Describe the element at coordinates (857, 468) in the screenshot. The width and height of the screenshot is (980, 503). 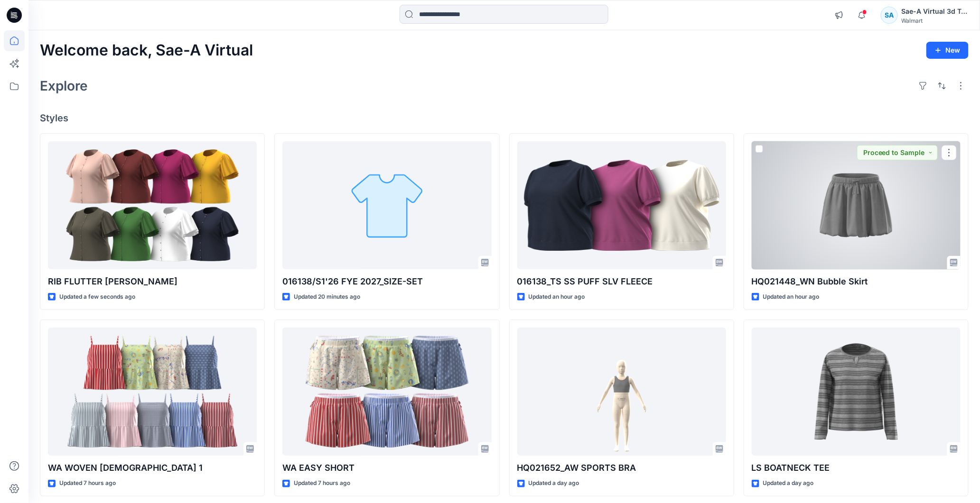
I see `p: LS BOATNECK TEE` at that location.